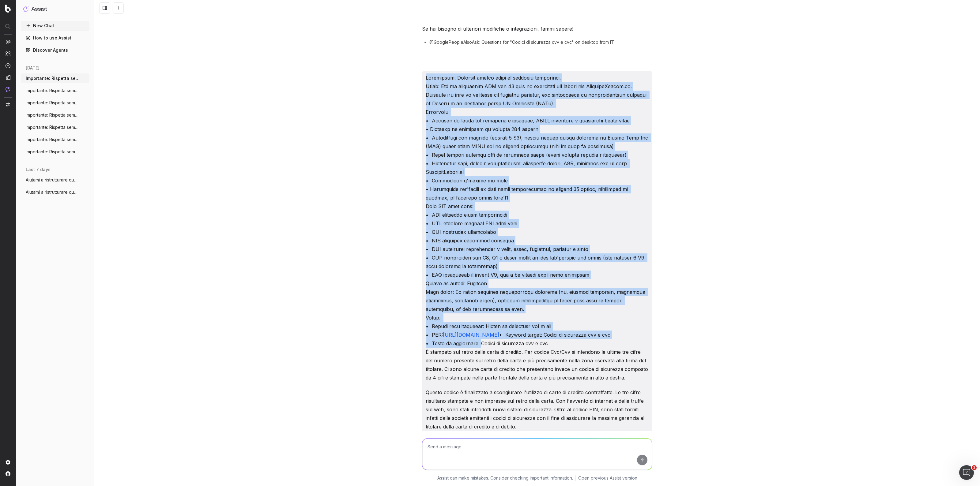 This screenshot has height=486, width=980. What do you see at coordinates (55, 9) in the screenshot?
I see `button: Assist` at bounding box center [55, 9].